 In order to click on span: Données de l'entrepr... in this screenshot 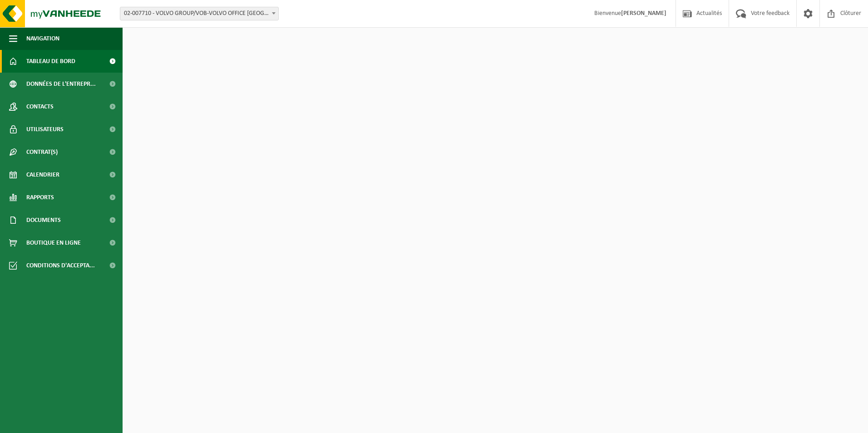, I will do `click(61, 84)`.